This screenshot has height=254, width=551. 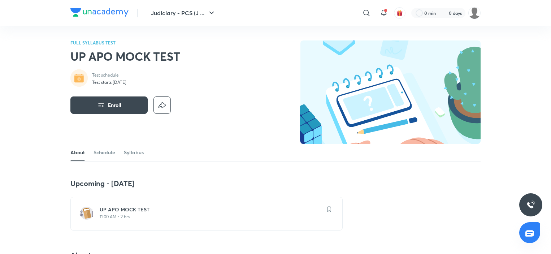 What do you see at coordinates (99, 12) in the screenshot?
I see `img: Company Logo` at bounding box center [99, 12].